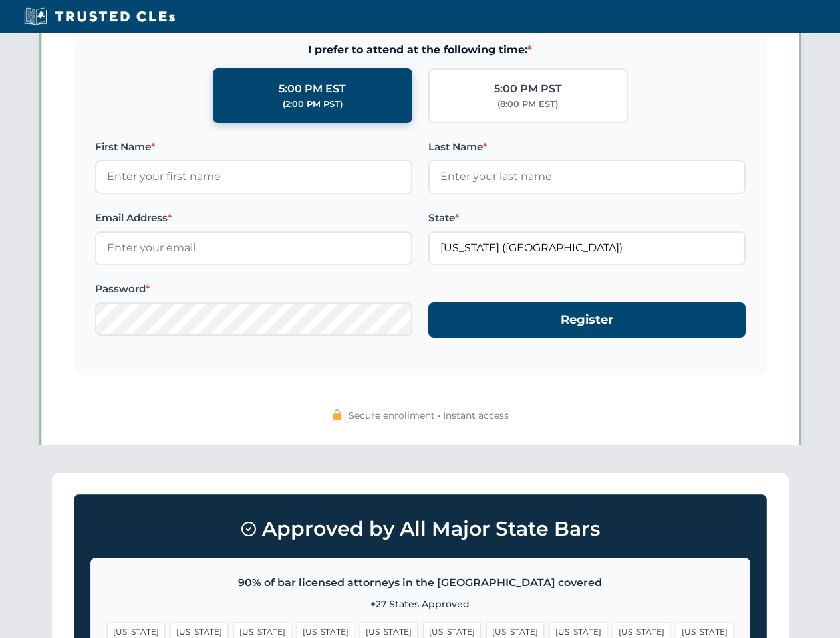  I want to click on label: State, so click(586, 218).